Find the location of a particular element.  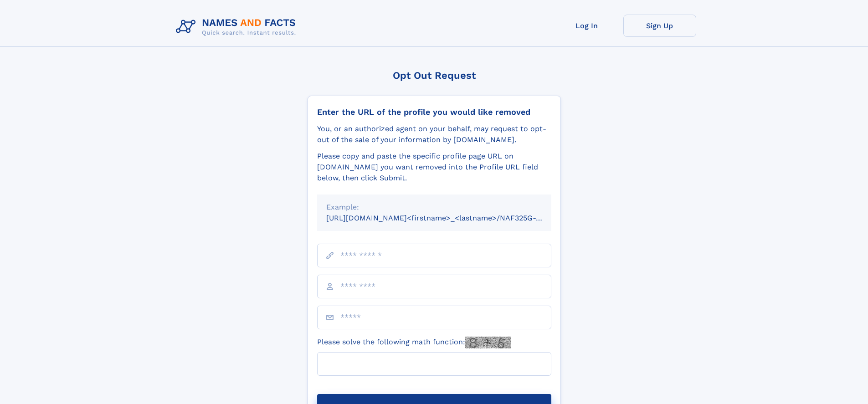

div: Enter the URL of the profile you would like removed is located at coordinates (434, 112).